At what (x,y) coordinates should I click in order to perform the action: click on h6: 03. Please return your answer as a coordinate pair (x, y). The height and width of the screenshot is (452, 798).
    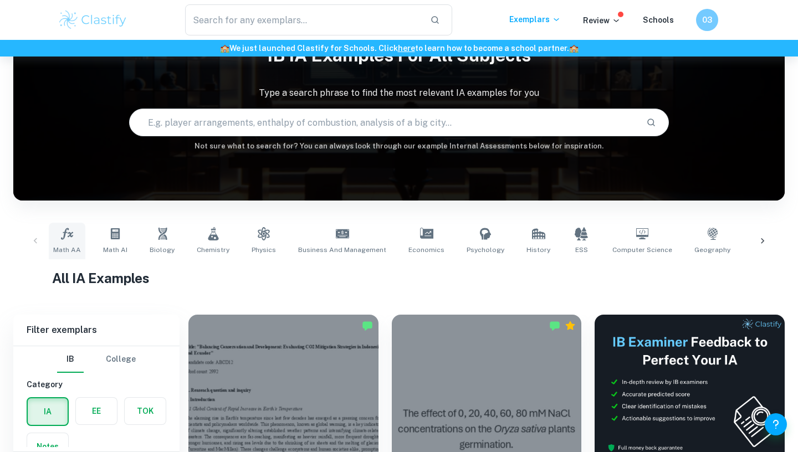
    Looking at the image, I should click on (707, 20).